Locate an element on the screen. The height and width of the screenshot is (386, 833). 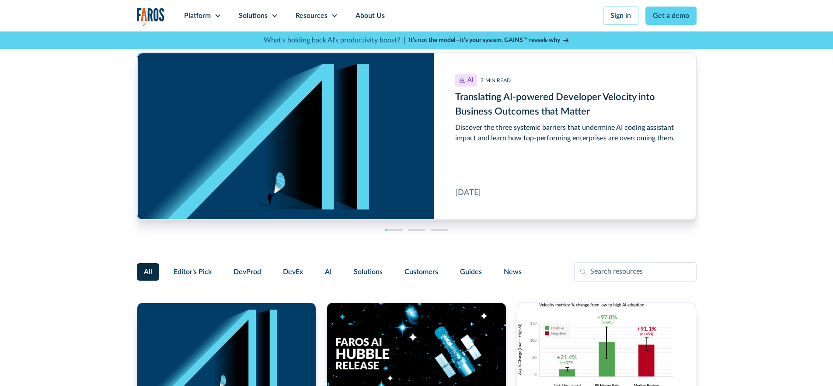
form: Filter Form is located at coordinates (417, 272).